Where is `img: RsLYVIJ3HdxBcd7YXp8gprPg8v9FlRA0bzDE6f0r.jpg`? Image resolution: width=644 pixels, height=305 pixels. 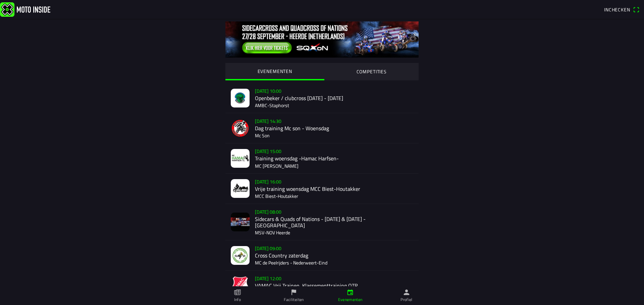
img: RsLYVIJ3HdxBcd7YXp8gprPg8v9FlRA0bzDE6f0r.jpg is located at coordinates (240, 188).